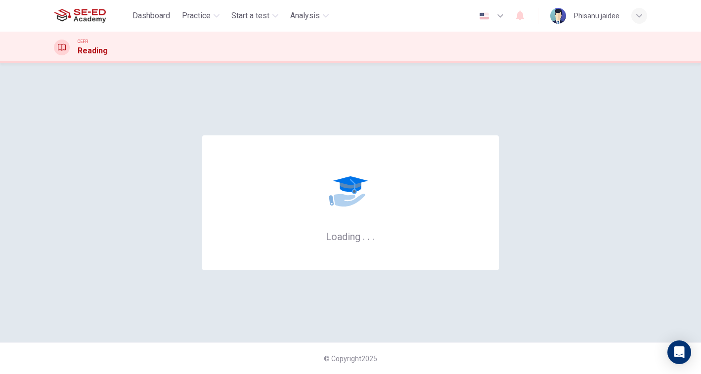 This screenshot has width=701, height=374. What do you see at coordinates (83, 42) in the screenshot?
I see `span: CEFR` at bounding box center [83, 42].